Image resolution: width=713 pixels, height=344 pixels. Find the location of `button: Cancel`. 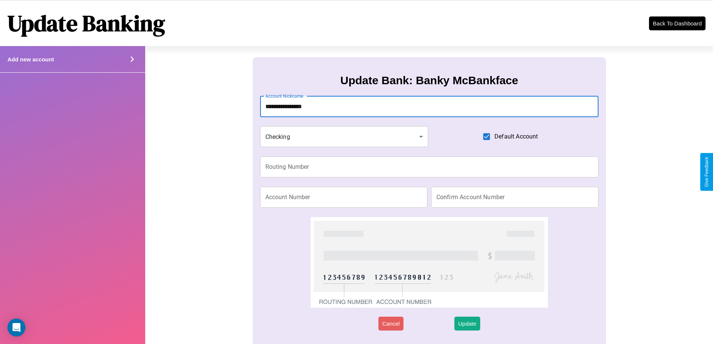

button: Cancel is located at coordinates (391, 324).